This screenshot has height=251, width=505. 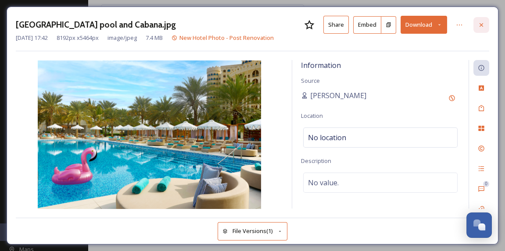 I want to click on div: 0, so click(x=486, y=184).